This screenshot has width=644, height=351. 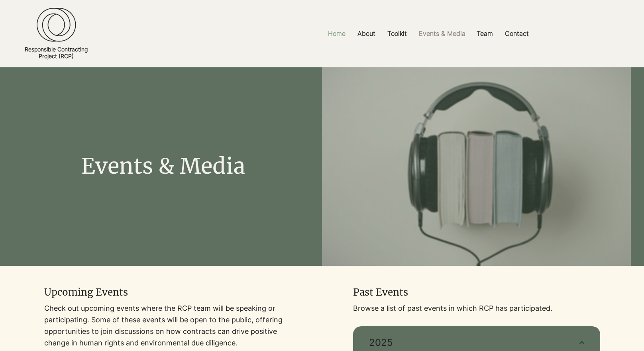 I want to click on p: Toolkit, so click(x=397, y=33).